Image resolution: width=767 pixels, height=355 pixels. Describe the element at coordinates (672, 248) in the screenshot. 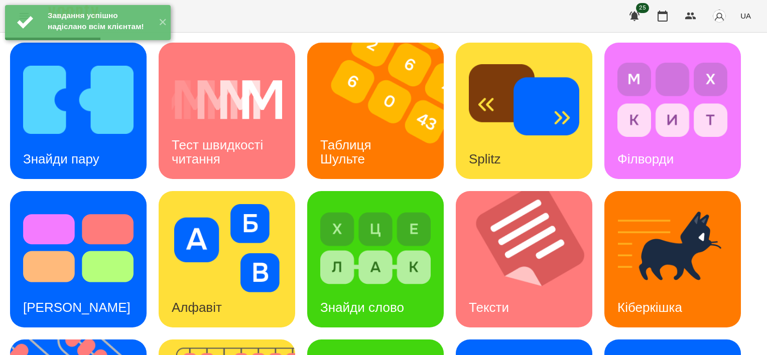

I see `img: Кіберкішка` at that location.